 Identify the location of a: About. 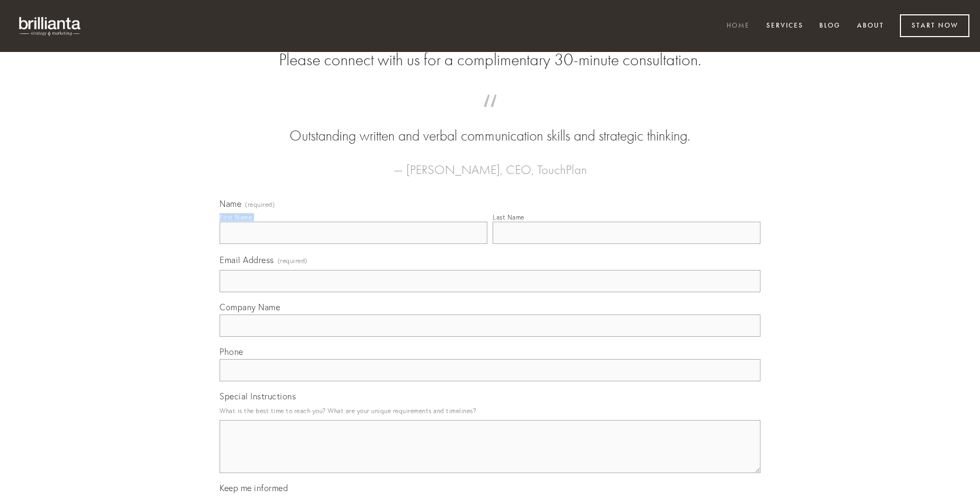
(870, 26).